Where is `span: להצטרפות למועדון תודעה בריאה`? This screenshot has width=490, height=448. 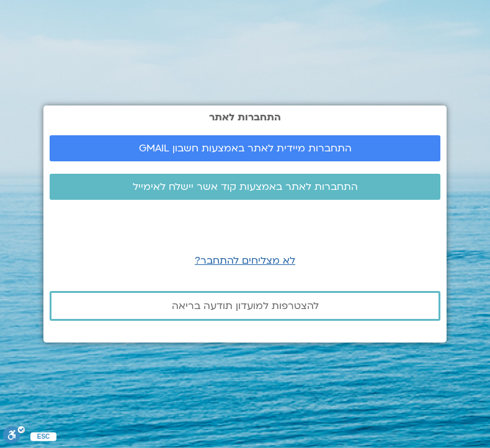 span: להצטרפות למועדון תודעה בריאה is located at coordinates (245, 306).